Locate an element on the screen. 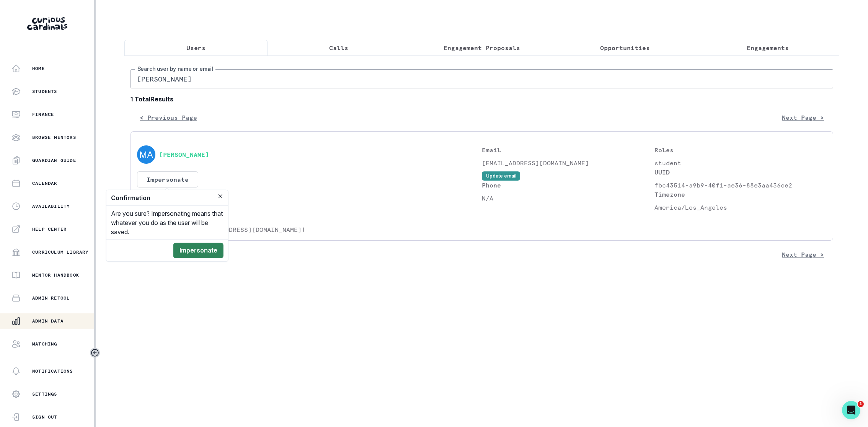 This screenshot has width=868, height=427. p: Calls is located at coordinates (339, 48).